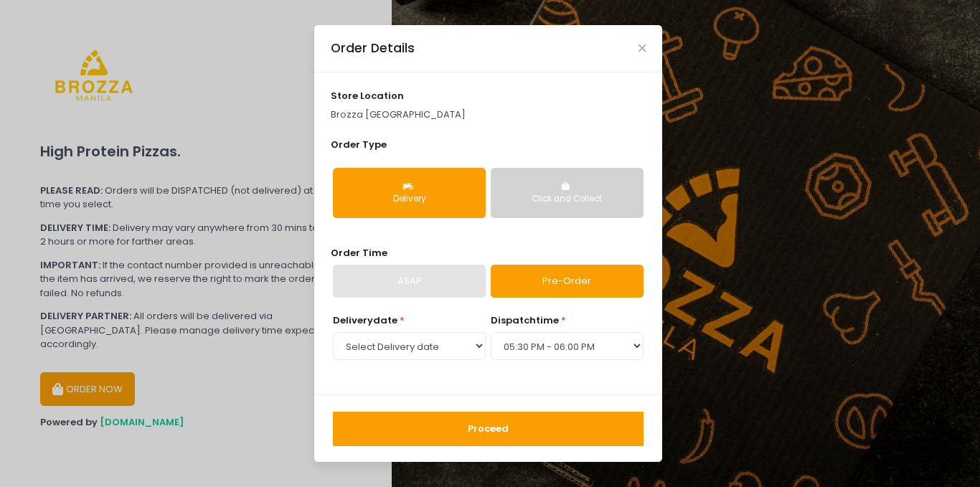 The image size is (980, 487). Describe the element at coordinates (488, 429) in the screenshot. I see `button: Proceed` at that location.